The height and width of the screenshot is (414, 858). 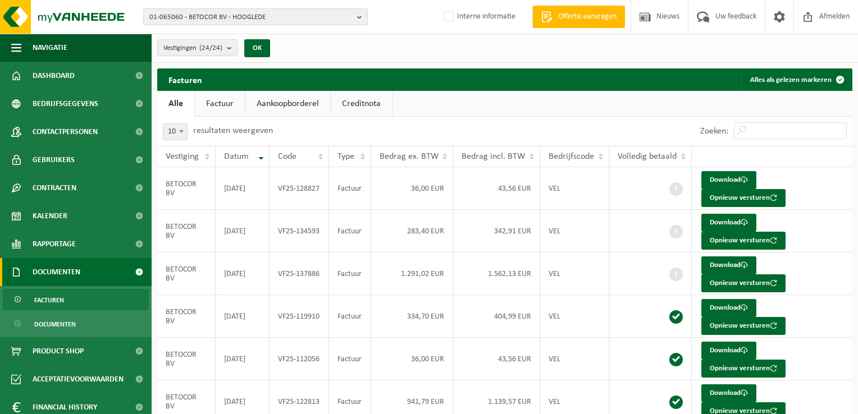 I want to click on span: Type, so click(x=346, y=157).